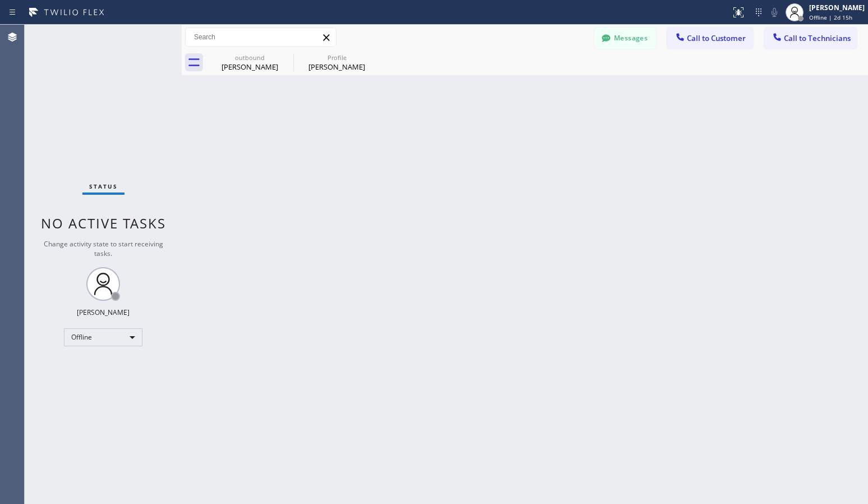 Image resolution: width=868 pixels, height=504 pixels. I want to click on span: Offline | 2d 15h, so click(831, 17).